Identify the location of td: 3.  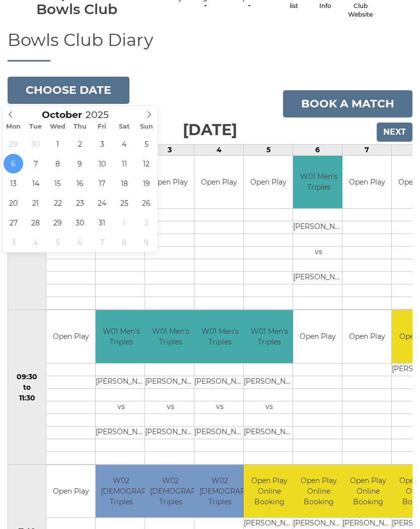
(170, 150).